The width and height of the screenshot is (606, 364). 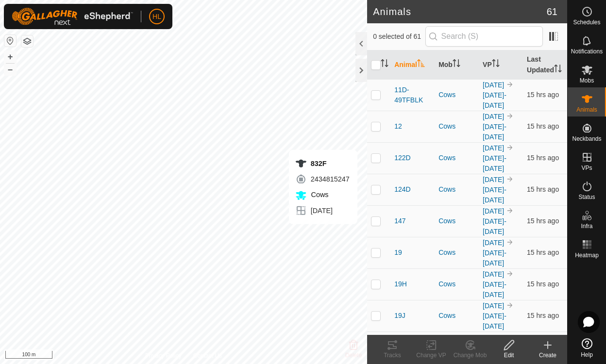 What do you see at coordinates (163, 355) in the screenshot?
I see `a: Privacy Policy` at bounding box center [163, 355].